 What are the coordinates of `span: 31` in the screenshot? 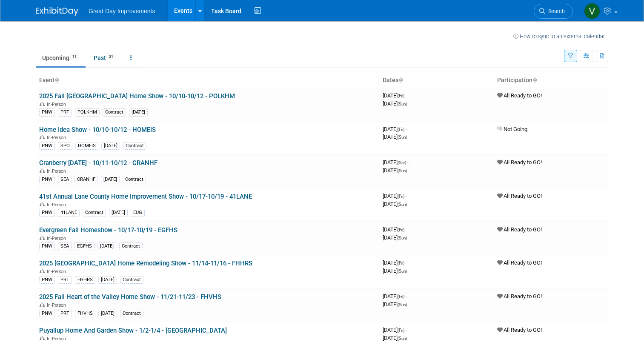 It's located at (111, 57).